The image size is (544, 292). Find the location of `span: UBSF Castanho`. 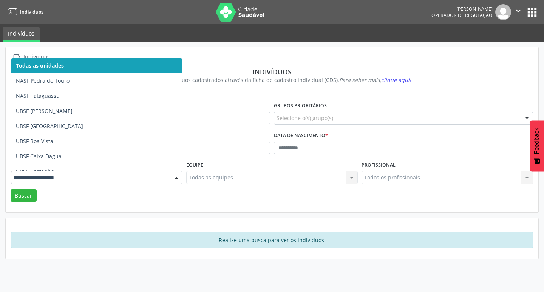

span: UBSF Castanho is located at coordinates (35, 171).